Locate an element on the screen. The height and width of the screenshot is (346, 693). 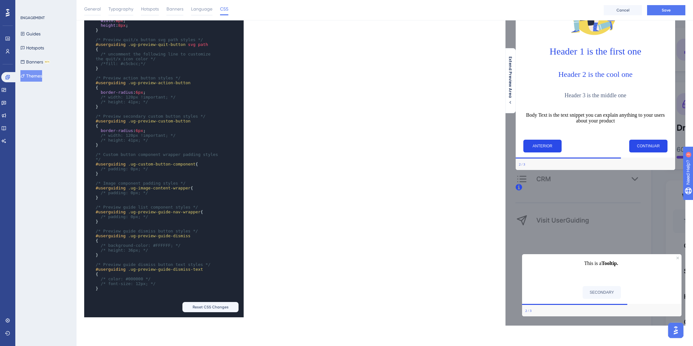
h1: Header 1 is the first one is located at coordinates (90, 83).